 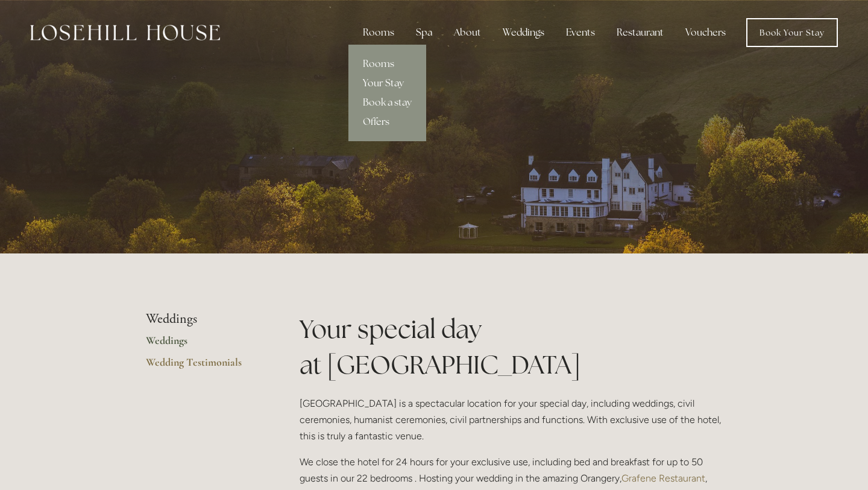 I want to click on div: Restaurant, so click(x=640, y=33).